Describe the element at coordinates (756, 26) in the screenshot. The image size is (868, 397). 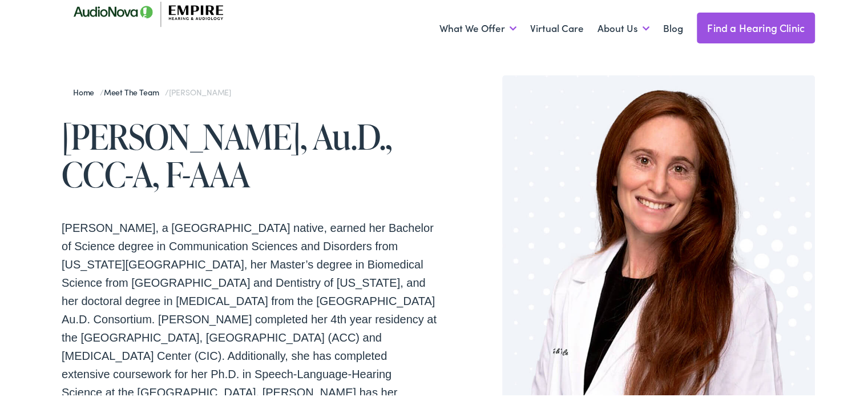
I see `a: Find a Hearing Clinic` at that location.